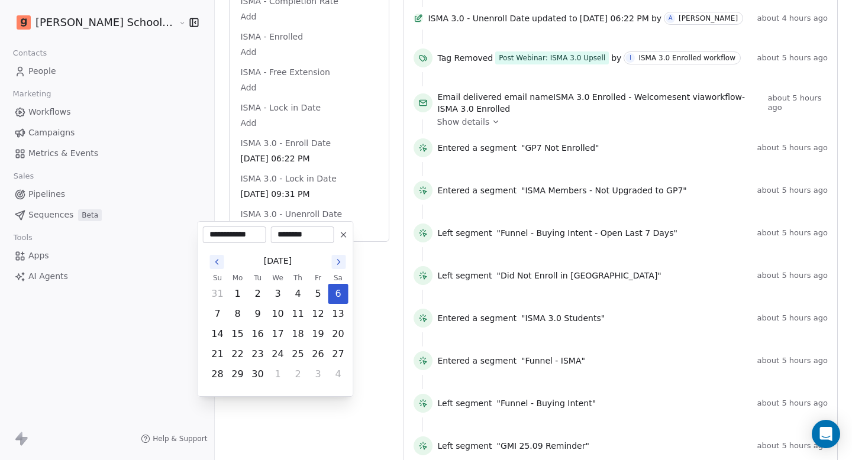 The image size is (852, 460). Describe the element at coordinates (298, 294) in the screenshot. I see `button: Thursday, April 4th, 2086` at that location.